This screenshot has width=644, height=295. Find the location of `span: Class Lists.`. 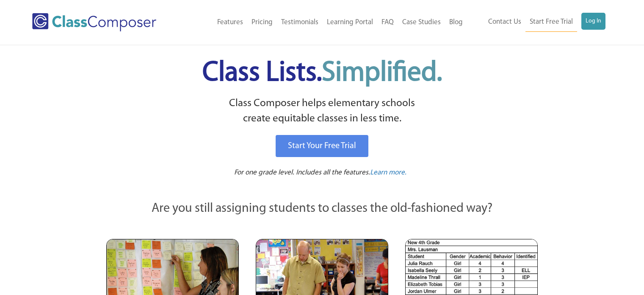

span: Class Lists. is located at coordinates (322, 73).